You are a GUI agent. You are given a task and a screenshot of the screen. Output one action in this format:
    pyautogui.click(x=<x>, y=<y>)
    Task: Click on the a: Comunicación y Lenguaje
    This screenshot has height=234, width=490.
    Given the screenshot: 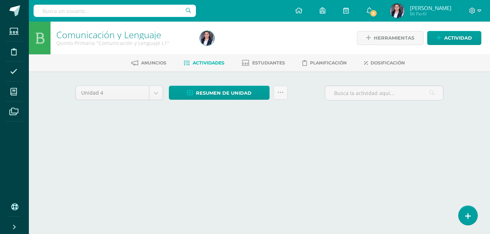 What is the action you would take?
    pyautogui.click(x=109, y=35)
    